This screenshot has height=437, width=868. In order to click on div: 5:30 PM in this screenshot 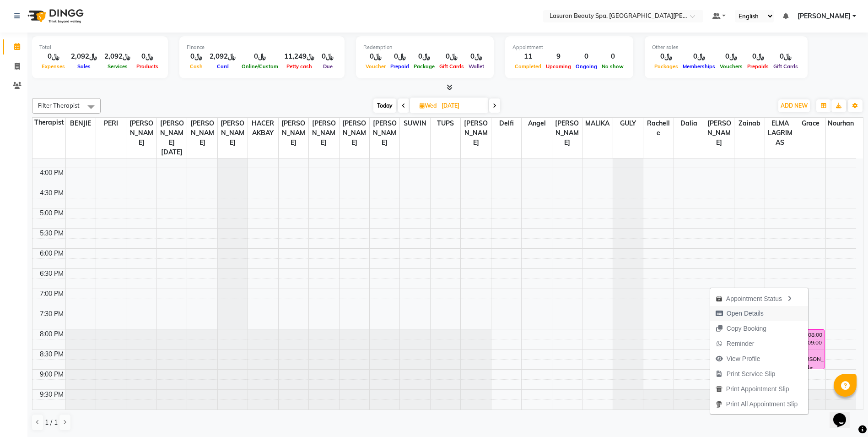, I will do `click(52, 233)`.